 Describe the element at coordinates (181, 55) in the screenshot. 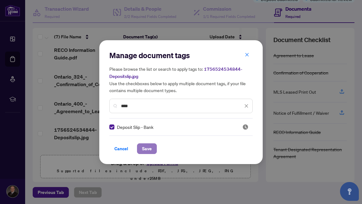

I see `h2: Manage document tags` at that location.